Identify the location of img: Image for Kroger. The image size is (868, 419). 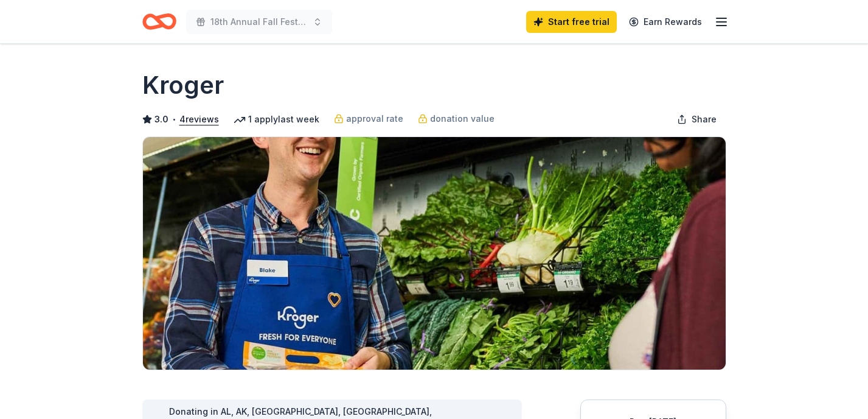
(434, 253).